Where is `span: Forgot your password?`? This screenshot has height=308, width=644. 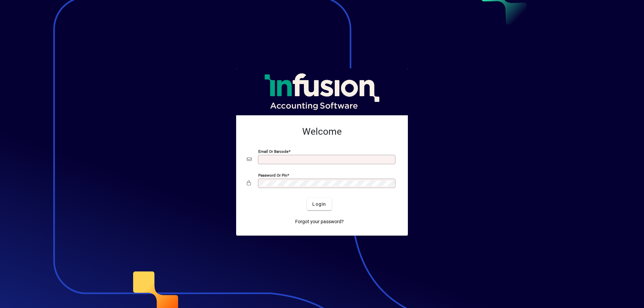 span: Forgot your password? is located at coordinates (319, 222).